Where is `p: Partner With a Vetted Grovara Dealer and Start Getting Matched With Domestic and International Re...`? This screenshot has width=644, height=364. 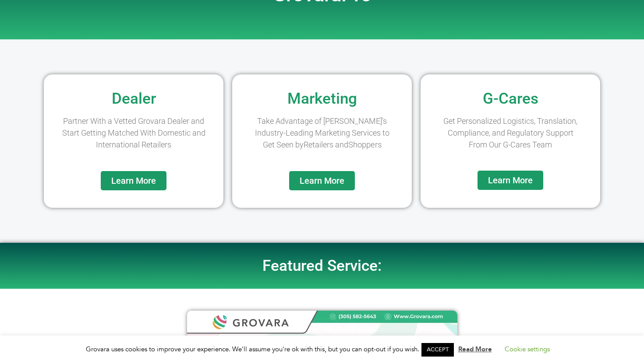 p: Partner With a Vetted Grovara Dealer and Start Getting Matched With Domestic and International Re... is located at coordinates (134, 133).